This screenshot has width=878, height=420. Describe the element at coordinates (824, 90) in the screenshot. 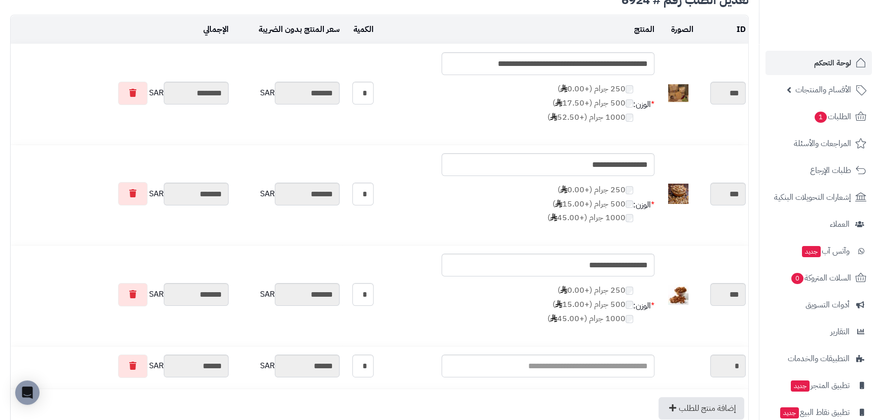

I see `span: الأقسام والمنتجات` at that location.